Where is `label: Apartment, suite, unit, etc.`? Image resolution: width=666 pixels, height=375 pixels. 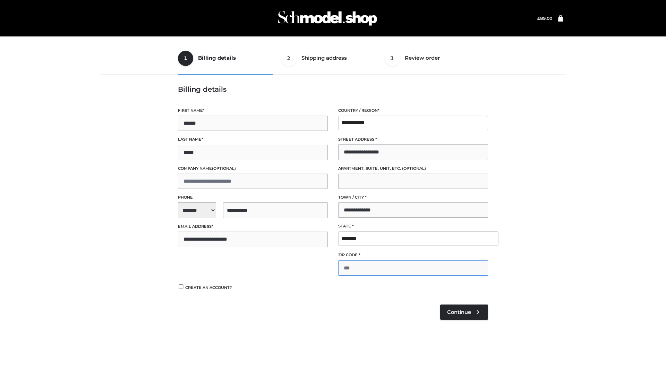 label: Apartment, suite, unit, etc. is located at coordinates (413, 168).